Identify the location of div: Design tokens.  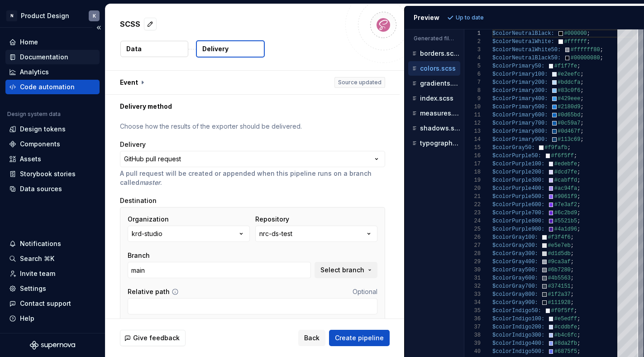
(43, 129).